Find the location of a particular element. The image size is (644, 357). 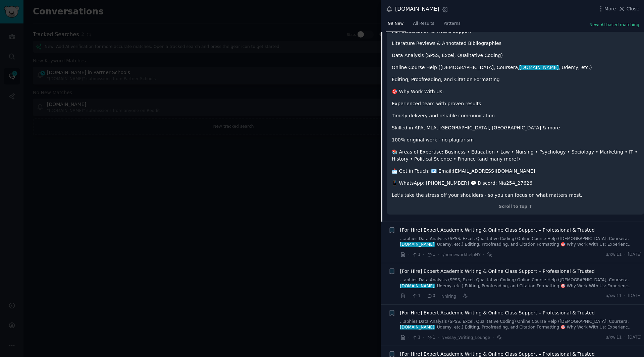

a: 99 New is located at coordinates (396, 25).